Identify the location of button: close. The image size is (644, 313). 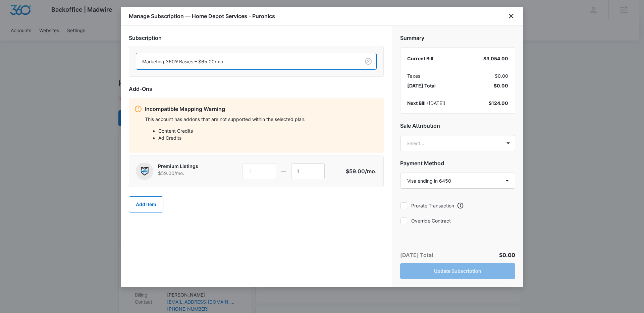
(511, 16).